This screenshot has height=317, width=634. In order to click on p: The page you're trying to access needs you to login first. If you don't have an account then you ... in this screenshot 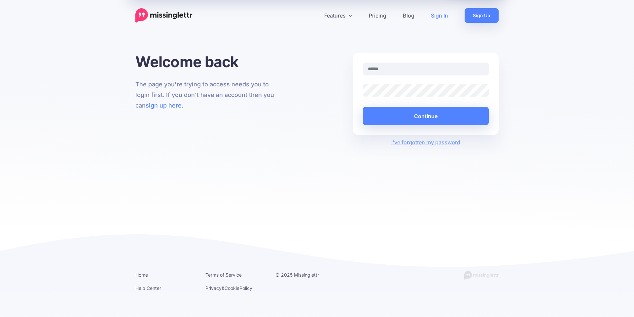, I will do `click(208, 95)`.